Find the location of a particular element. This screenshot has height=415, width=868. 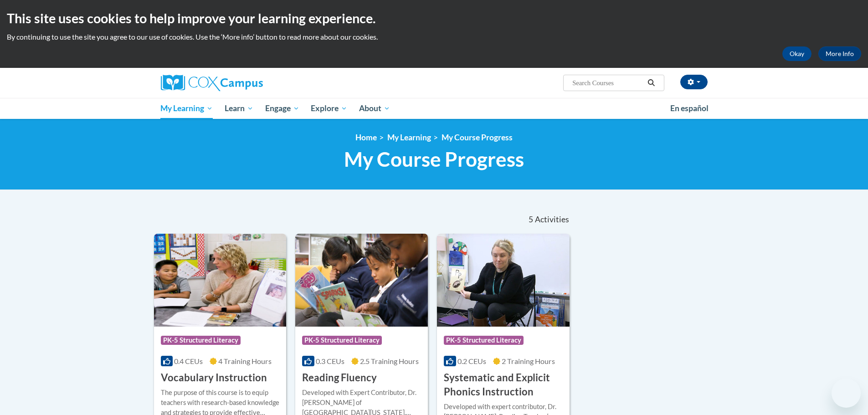

span: Explore is located at coordinates (329, 108).